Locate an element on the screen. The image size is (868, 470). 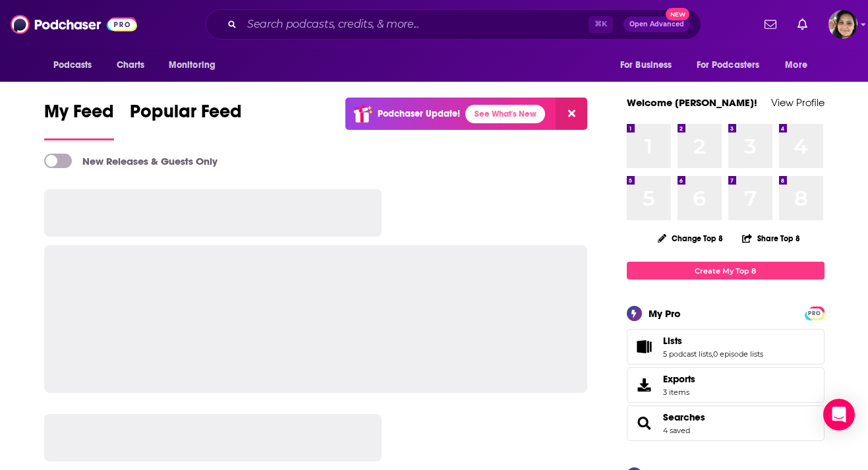
span: Charts is located at coordinates (130, 65).